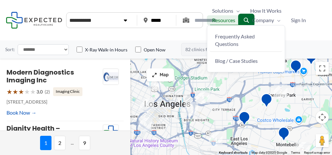 This screenshot has height=155, width=332. I want to click on button: Drag Pegman onto the map to open Street View, so click(322, 141).